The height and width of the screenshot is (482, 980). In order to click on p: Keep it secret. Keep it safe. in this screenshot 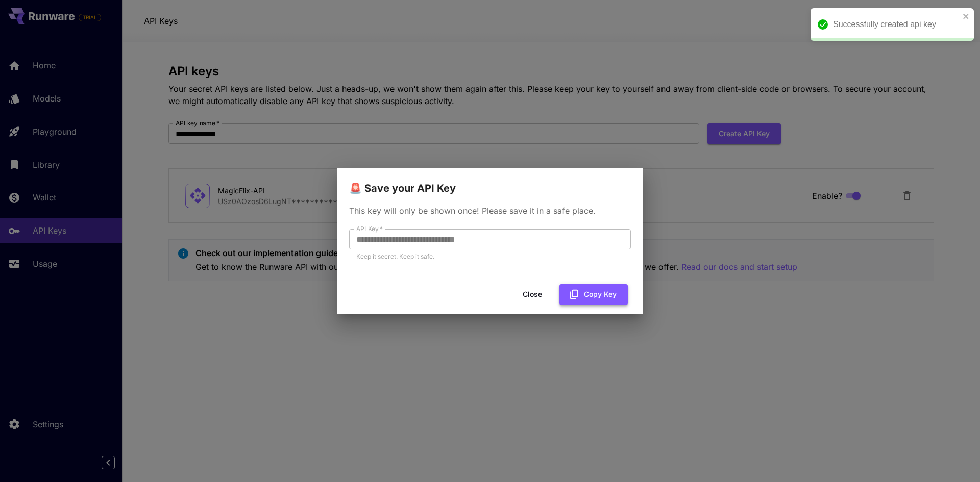, I will do `click(490, 256)`.